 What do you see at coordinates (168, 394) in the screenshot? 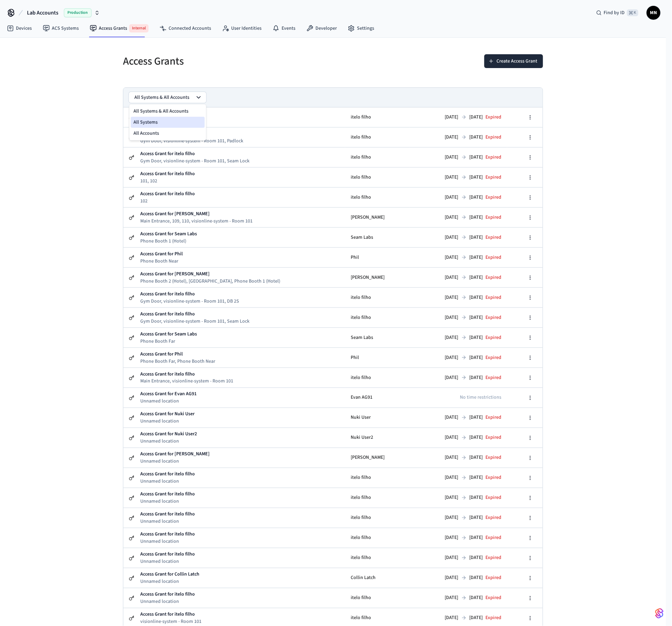
I see `p: Access Grant for Evan AG91` at bounding box center [168, 394].